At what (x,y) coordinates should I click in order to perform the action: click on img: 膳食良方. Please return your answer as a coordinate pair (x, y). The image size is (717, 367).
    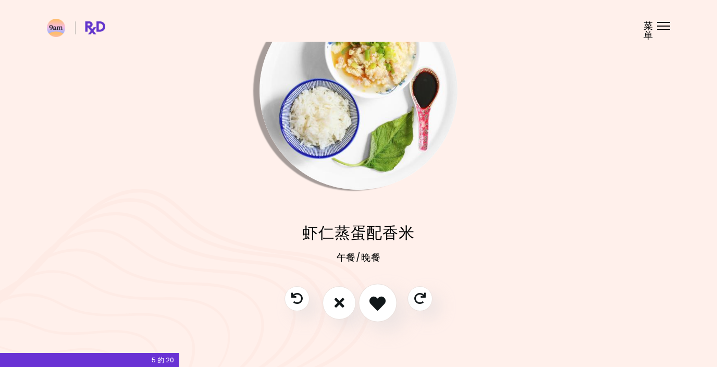
    Looking at the image, I should click on (76, 28).